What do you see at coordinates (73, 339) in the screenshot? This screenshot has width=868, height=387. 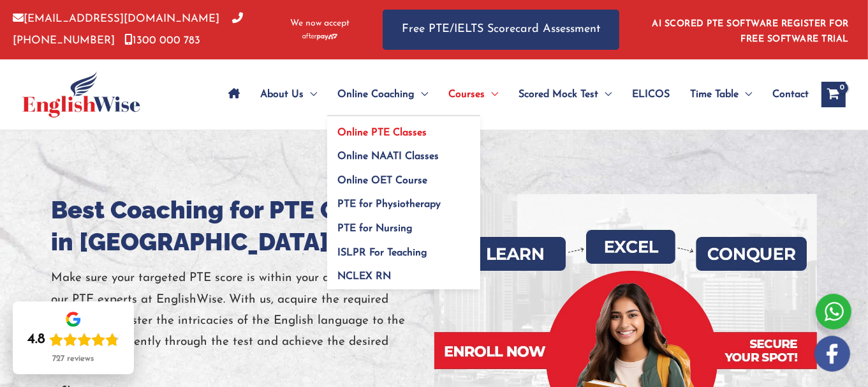 I see `div: Rating: 4.8 out of 5` at bounding box center [73, 339].